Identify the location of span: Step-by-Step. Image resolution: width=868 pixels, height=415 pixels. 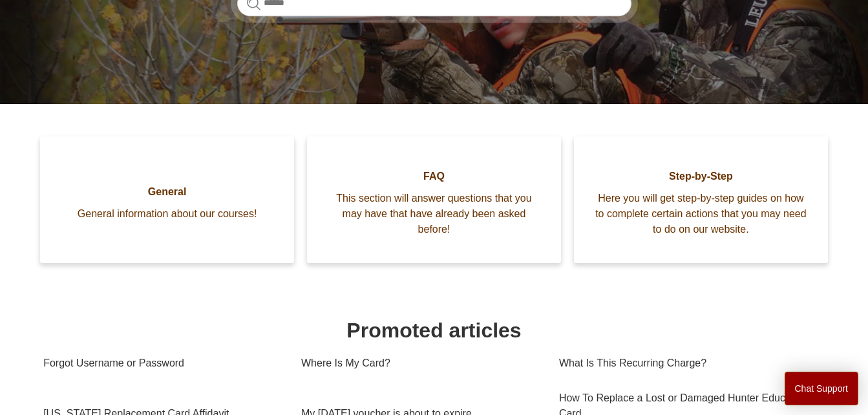
(700, 177).